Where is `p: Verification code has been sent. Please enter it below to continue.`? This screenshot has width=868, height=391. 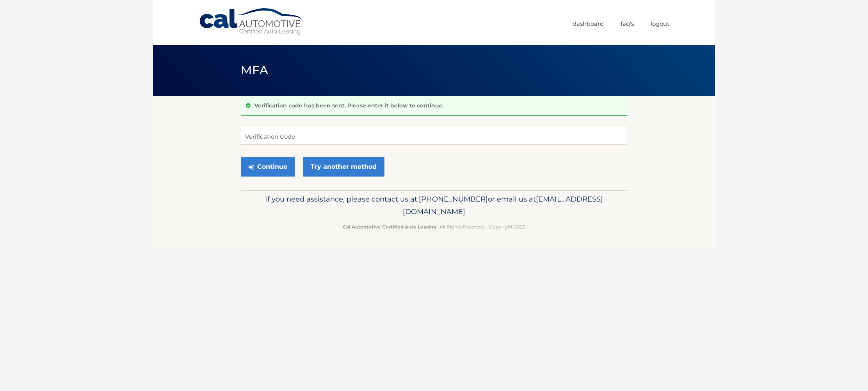
p: Verification code has been sent. Please enter it below to continue. is located at coordinates (349, 106).